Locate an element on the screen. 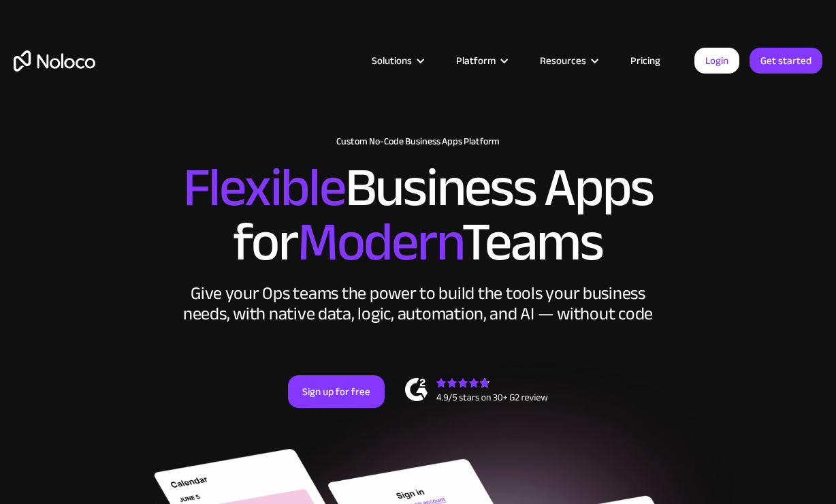  a: Login is located at coordinates (717, 60).